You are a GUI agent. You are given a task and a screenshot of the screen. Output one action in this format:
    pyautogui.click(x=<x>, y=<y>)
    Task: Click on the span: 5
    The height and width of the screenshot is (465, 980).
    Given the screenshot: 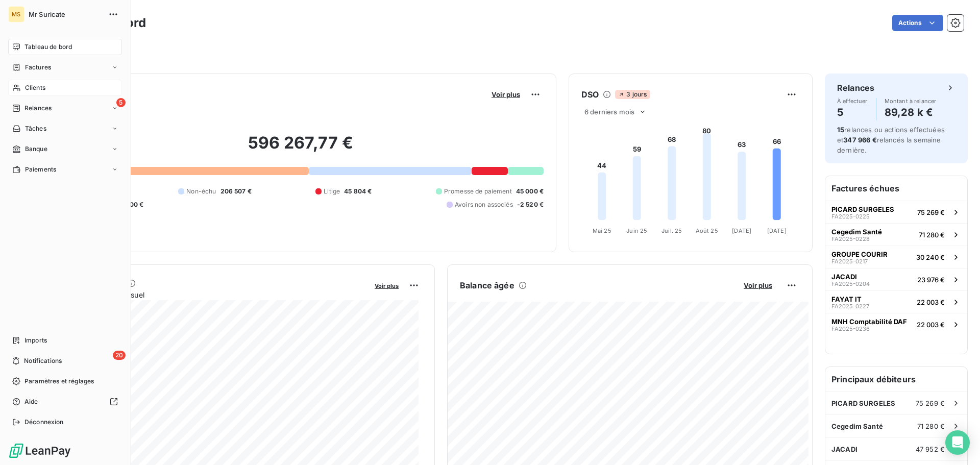 What is the action you would take?
    pyautogui.click(x=121, y=102)
    